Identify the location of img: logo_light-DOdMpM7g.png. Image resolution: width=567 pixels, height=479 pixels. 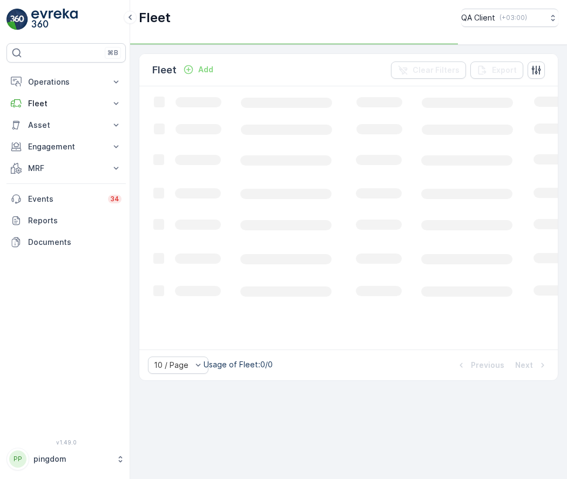
(54, 19).